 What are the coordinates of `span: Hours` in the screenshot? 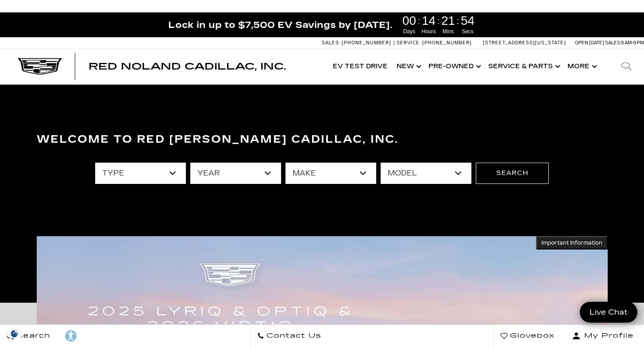 It's located at (429, 31).